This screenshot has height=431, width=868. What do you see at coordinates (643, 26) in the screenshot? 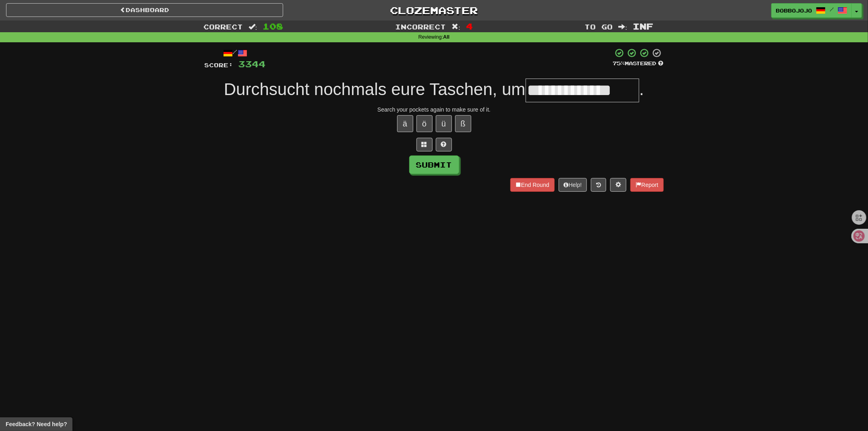
I see `span: Inf` at bounding box center [643, 26].